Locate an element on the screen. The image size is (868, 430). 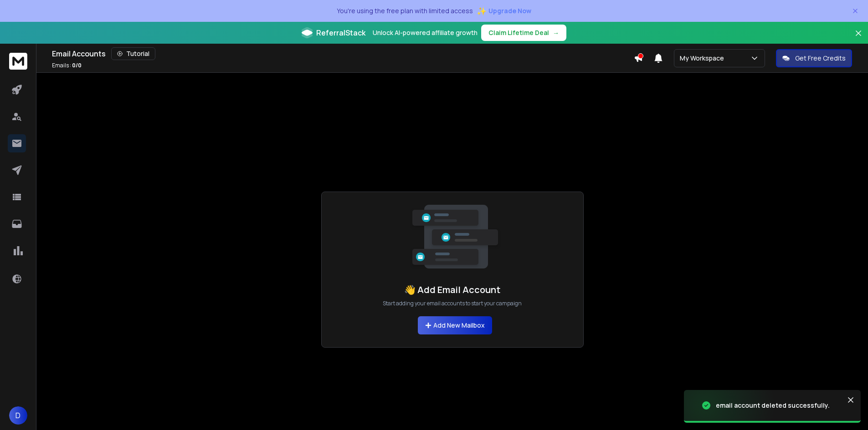
button: Claim Lifetime Deal→ is located at coordinates (524, 33).